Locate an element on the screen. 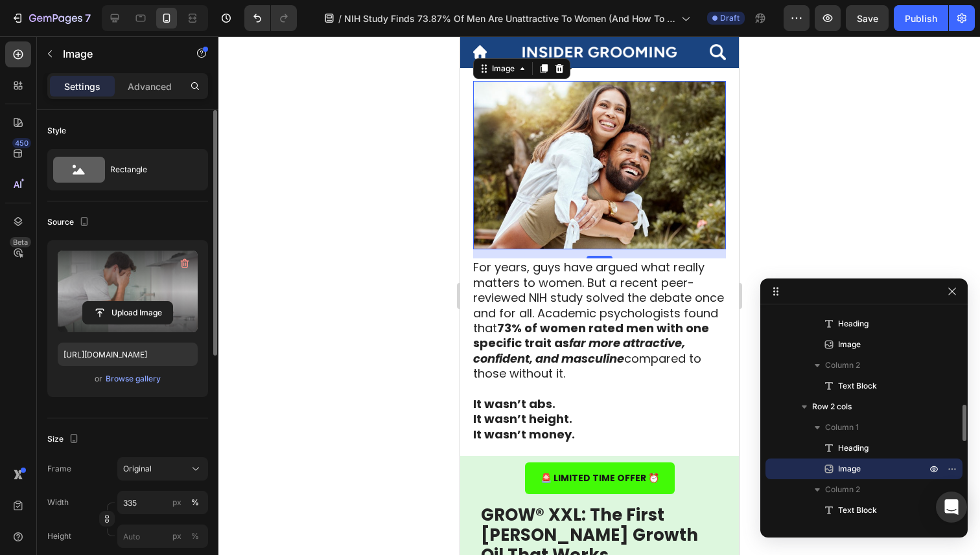  button: Original is located at coordinates (163, 469).